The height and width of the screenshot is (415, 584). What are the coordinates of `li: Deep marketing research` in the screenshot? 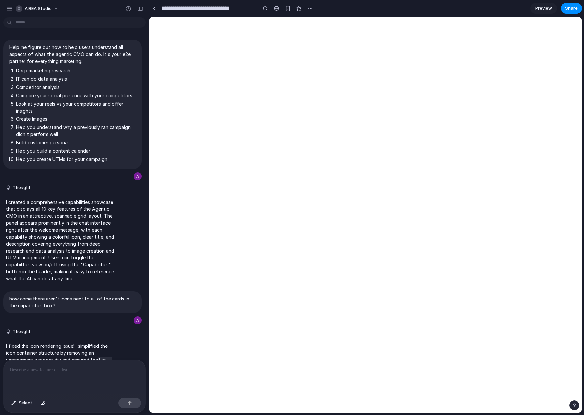 It's located at (76, 70).